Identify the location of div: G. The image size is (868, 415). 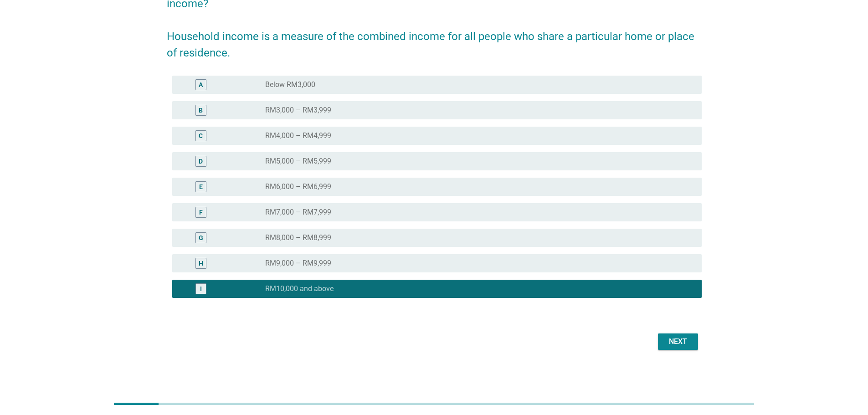
(201, 237).